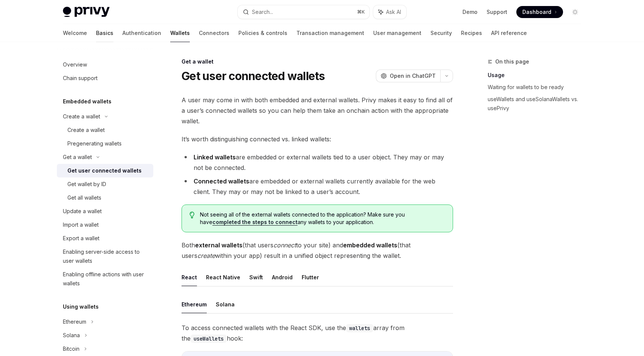 This screenshot has width=644, height=356. What do you see at coordinates (441, 33) in the screenshot?
I see `a: Security` at bounding box center [441, 33].